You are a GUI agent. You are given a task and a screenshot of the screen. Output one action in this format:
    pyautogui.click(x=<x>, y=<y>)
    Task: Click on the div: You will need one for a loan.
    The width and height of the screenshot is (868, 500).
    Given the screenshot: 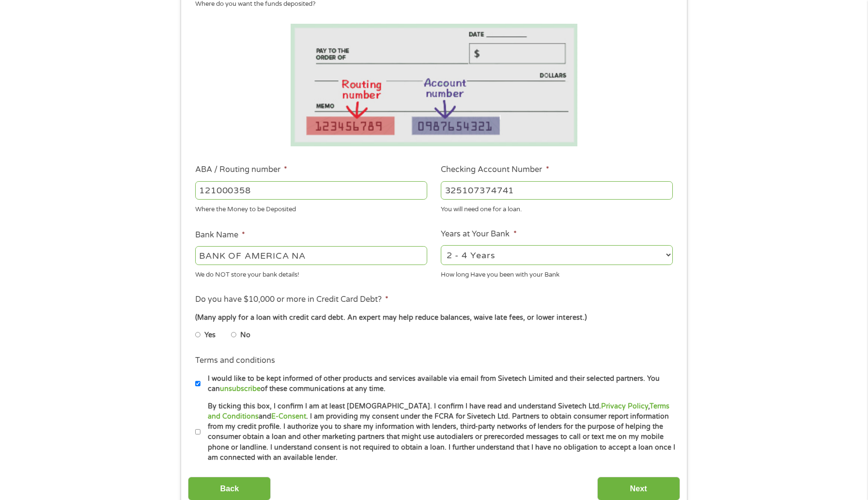 What is the action you would take?
    pyautogui.click(x=556, y=208)
    